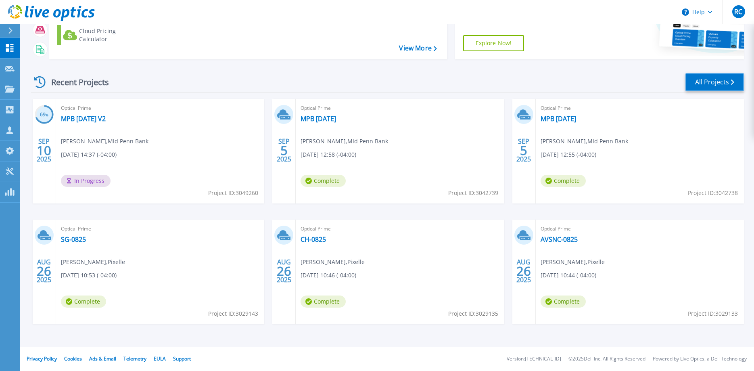 The image size is (754, 371). What do you see at coordinates (233, 313) in the screenshot?
I see `span: Project ID: 3029143` at bounding box center [233, 313].